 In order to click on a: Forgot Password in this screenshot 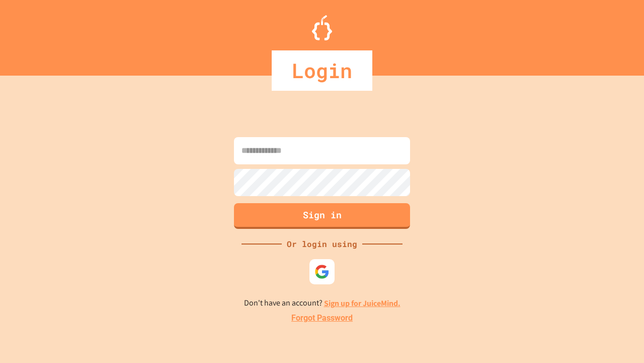, I will do `click(322, 318)`.